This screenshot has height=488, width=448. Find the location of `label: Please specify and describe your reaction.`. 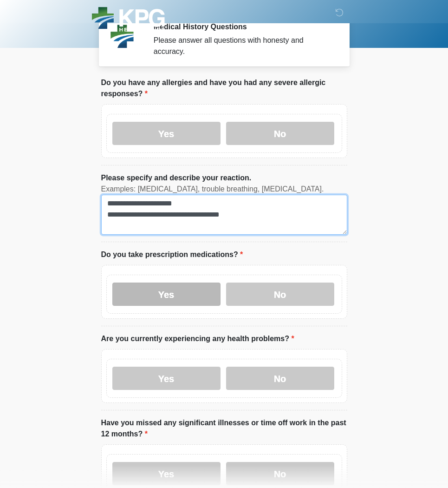

label: Please specify and describe your reaction. is located at coordinates (177, 178).